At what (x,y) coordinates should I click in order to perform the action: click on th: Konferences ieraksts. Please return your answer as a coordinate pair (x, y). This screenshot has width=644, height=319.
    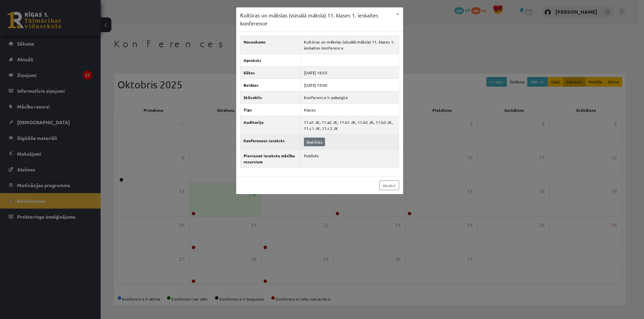
    Looking at the image, I should click on (270, 142).